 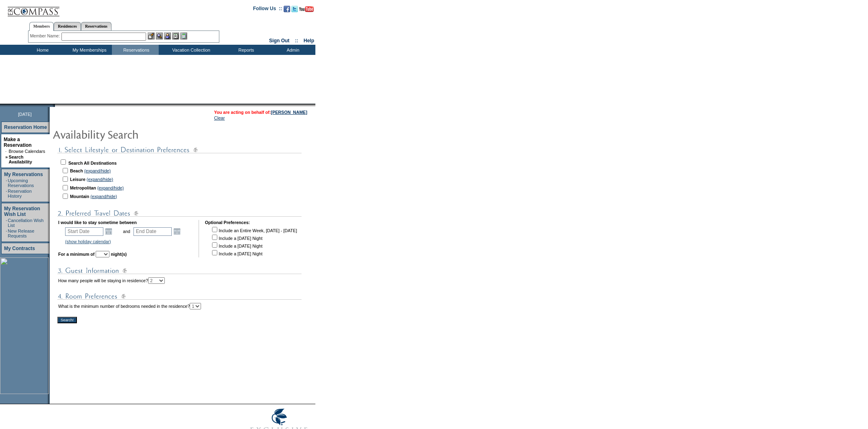 What do you see at coordinates (25, 128) in the screenshot?
I see `a: Reservation Home` at bounding box center [25, 128].